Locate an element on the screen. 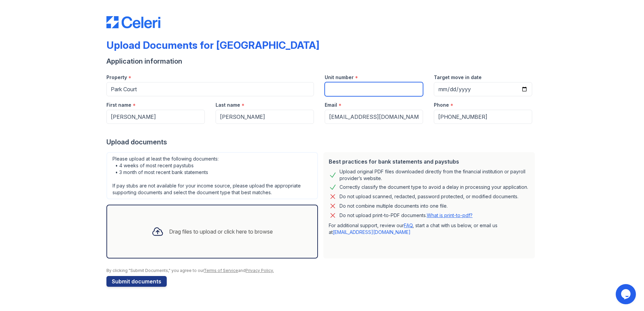 This screenshot has height=311, width=644. div: Best practices for bank statements and paystubs is located at coordinates (429, 161).